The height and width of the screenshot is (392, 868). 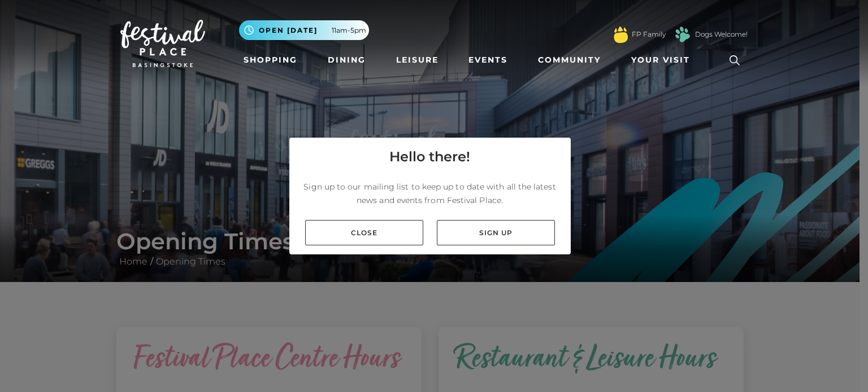 What do you see at coordinates (347, 60) in the screenshot?
I see `a: Dining` at bounding box center [347, 60].